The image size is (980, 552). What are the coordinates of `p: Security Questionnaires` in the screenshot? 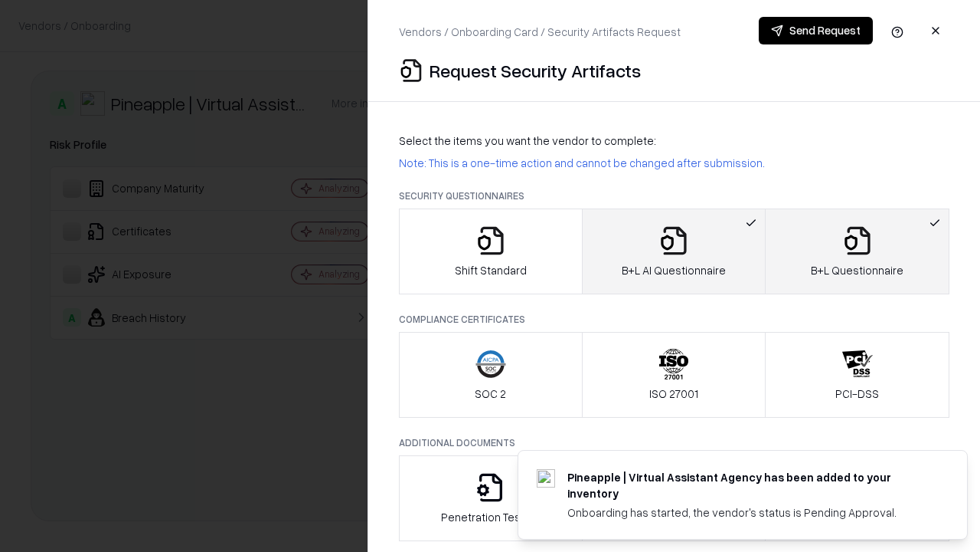 It's located at (674, 195).